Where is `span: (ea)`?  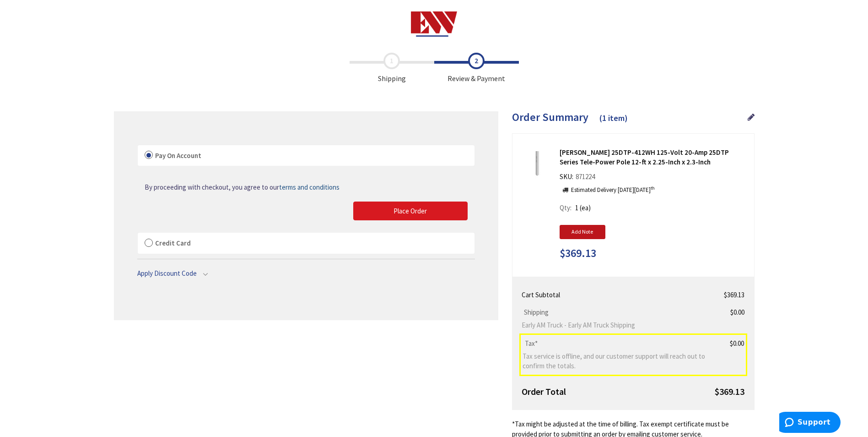 span: (ea) is located at coordinates (585, 207).